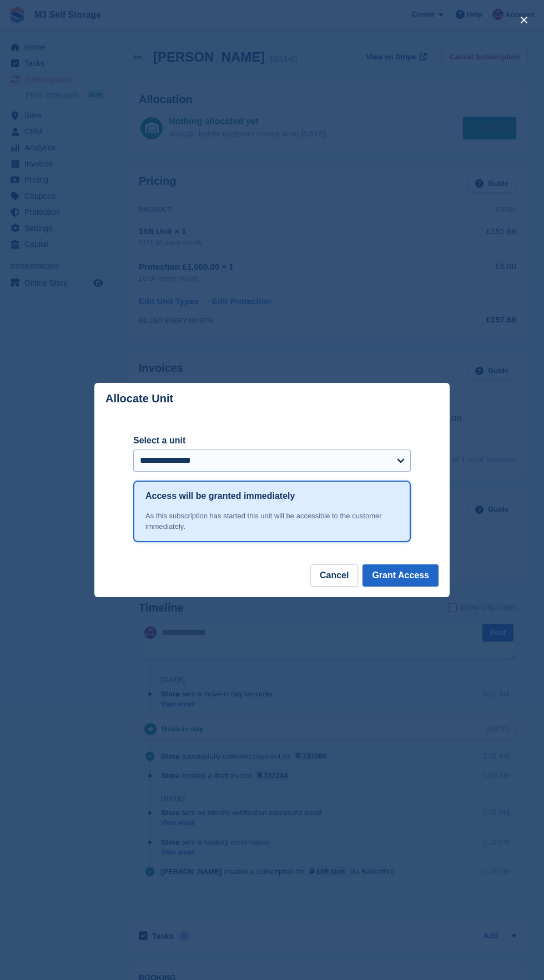  I want to click on h1: Access will be granted immediately, so click(220, 496).